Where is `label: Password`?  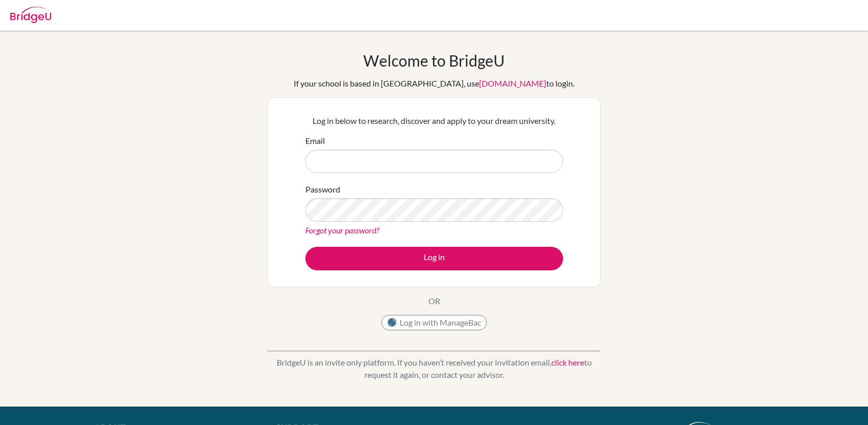 label: Password is located at coordinates (323, 189).